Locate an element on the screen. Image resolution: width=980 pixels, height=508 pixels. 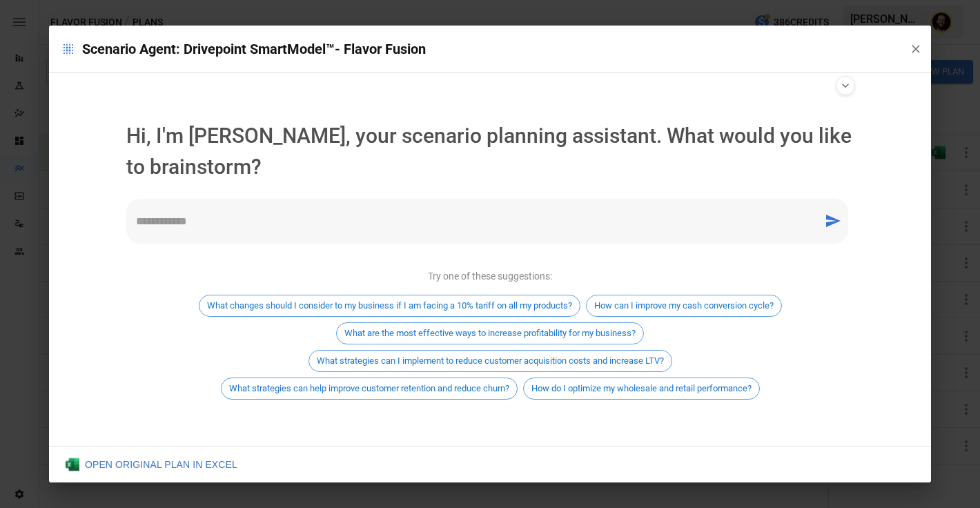
span: What strategies can I implement to reduce customer acquisition costs and increase LTV? is located at coordinates (490, 360).